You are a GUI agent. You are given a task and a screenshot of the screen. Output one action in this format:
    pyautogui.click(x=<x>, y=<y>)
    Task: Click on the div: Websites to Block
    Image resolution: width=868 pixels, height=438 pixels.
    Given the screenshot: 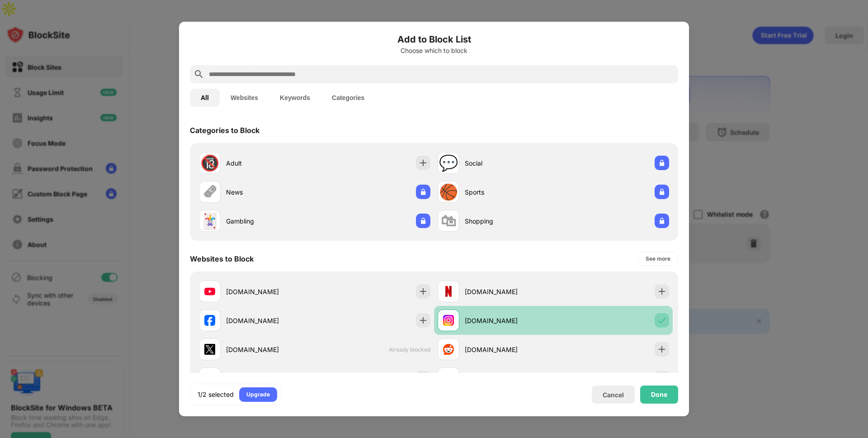 What is the action you would take?
    pyautogui.click(x=222, y=259)
    